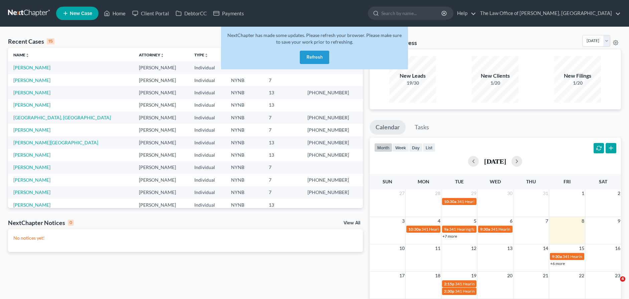 This screenshot has width=629, height=299. What do you see at coordinates (459, 182) in the screenshot?
I see `span: Tue` at bounding box center [459, 182].